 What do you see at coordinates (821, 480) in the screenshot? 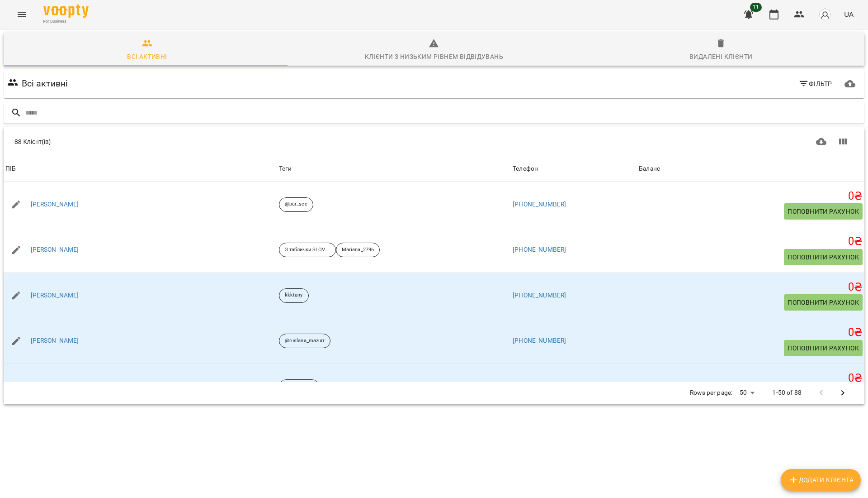
I see `button: Додати клієнта` at bounding box center [821, 480].